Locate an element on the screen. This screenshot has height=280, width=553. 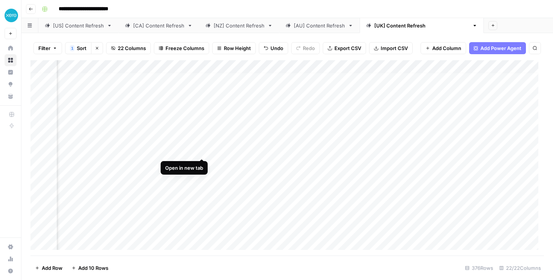
a: Browse is located at coordinates (11, 60).